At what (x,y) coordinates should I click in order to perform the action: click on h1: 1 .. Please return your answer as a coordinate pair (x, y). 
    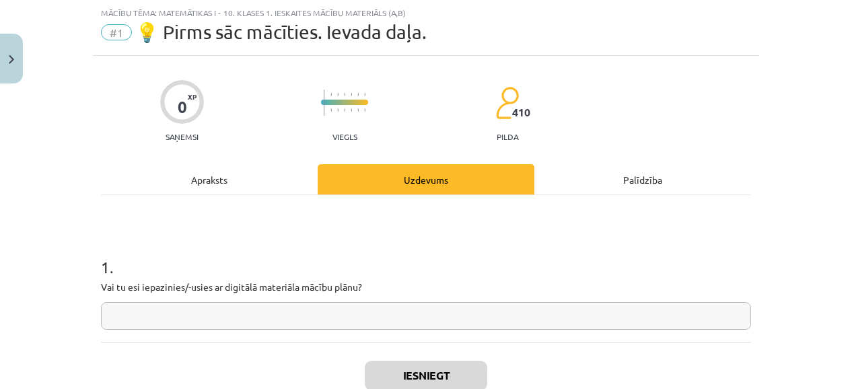
    Looking at the image, I should click on (426, 255).